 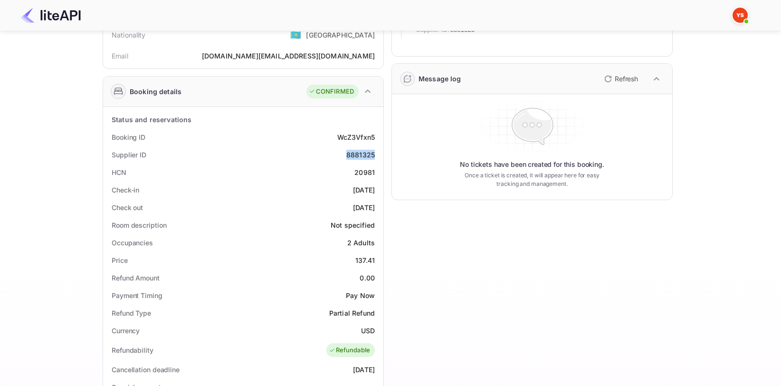 I want to click on img: Yandex Support, so click(x=740, y=15).